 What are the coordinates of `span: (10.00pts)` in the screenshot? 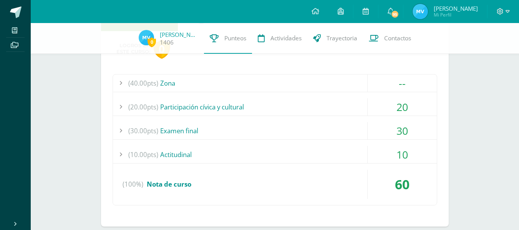 It's located at (143, 154).